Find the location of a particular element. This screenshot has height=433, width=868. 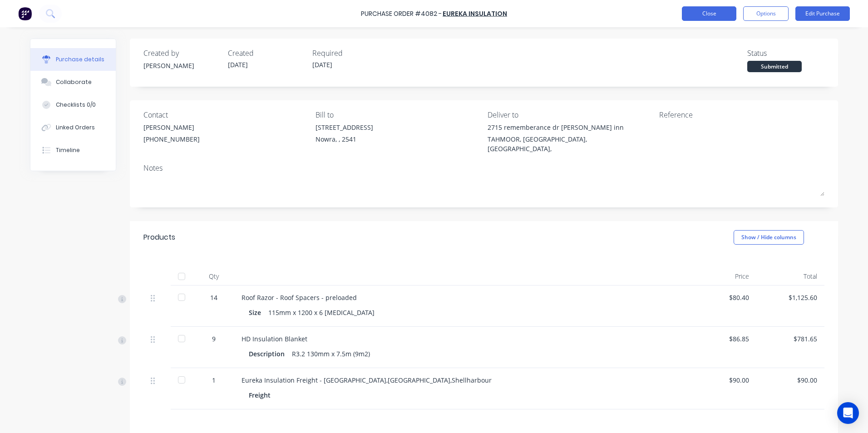

div: Timeline is located at coordinates (67, 151).